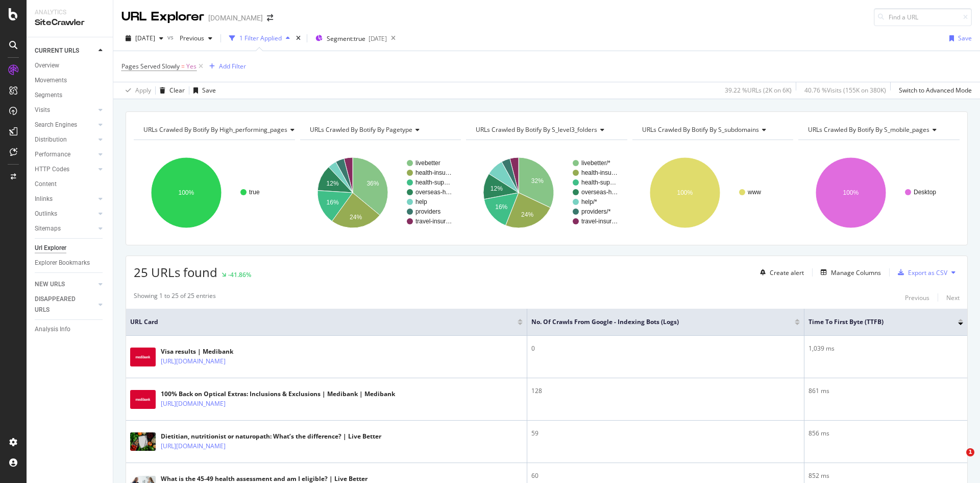 The image size is (980, 483). Describe the element at coordinates (271, 436) in the screenshot. I see `div: Dietitian, nutritionist or naturopath: What’s the difference? | Live Better` at that location.